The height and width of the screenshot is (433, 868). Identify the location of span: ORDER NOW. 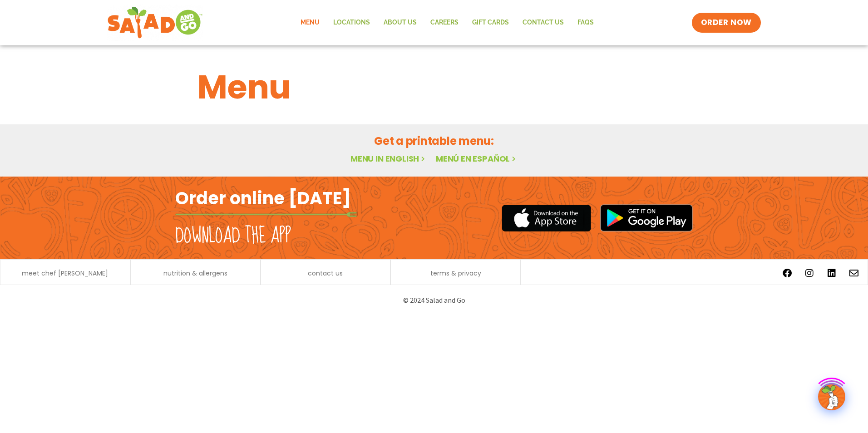
(726, 23).